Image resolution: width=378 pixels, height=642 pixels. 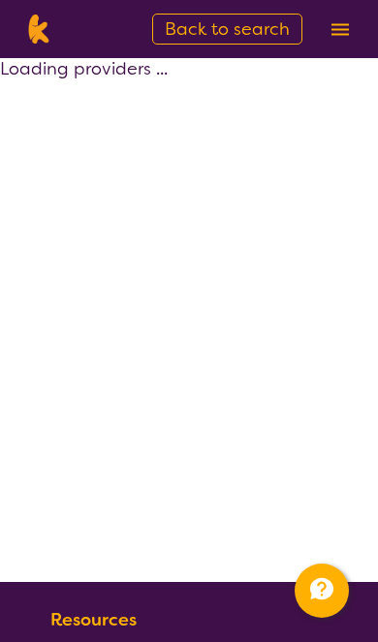 I want to click on span: Back to search, so click(x=227, y=29).